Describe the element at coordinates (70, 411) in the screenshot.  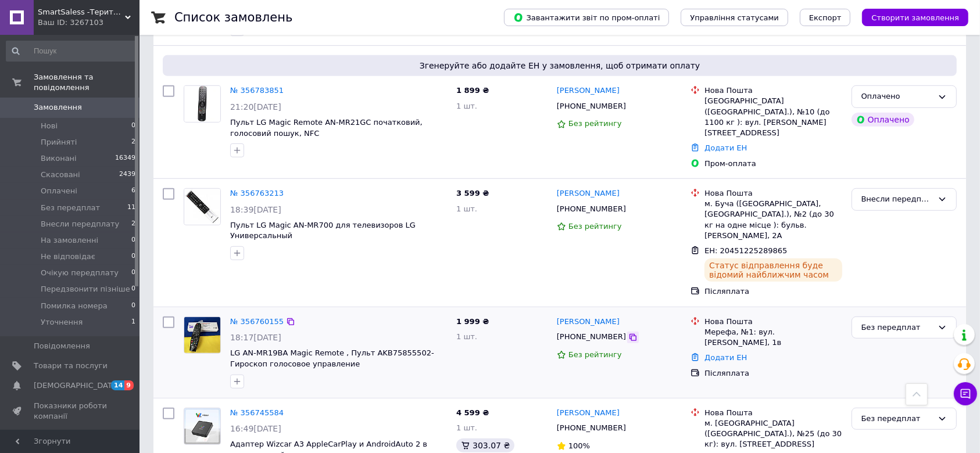
I see `span: Показники роботи компанії` at that location.